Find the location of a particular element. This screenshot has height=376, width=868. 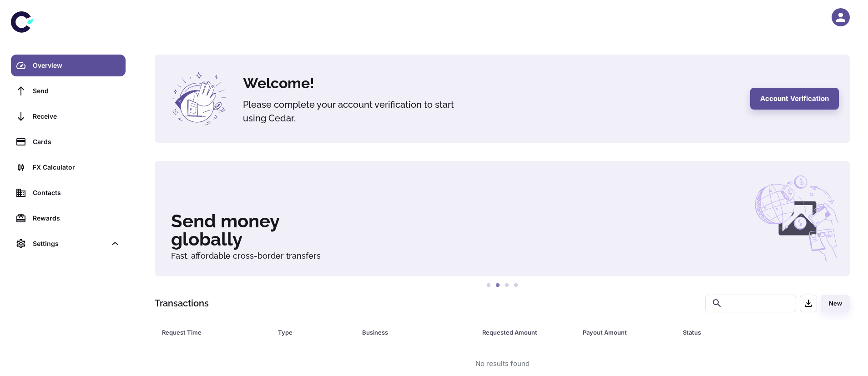

button: 4 is located at coordinates (515, 285).